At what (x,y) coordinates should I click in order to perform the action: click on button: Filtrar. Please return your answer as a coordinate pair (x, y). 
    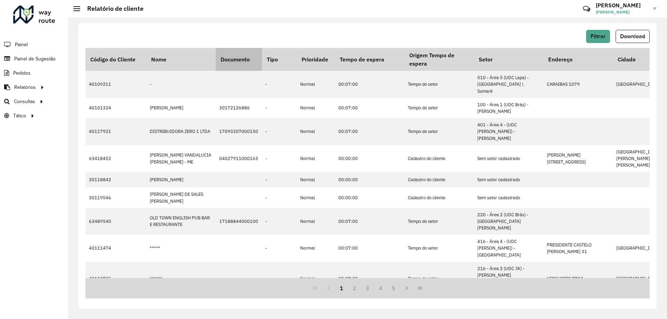
    Looking at the image, I should click on (598, 36).